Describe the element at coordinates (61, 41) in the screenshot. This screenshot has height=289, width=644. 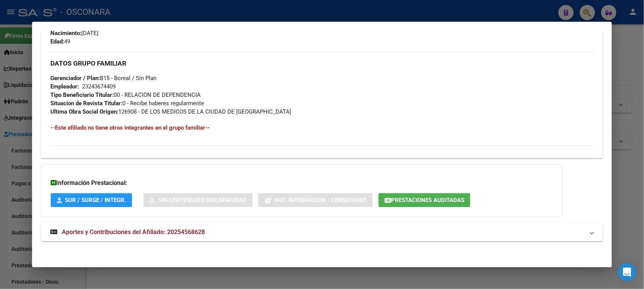
I see `span: 49` at that location.